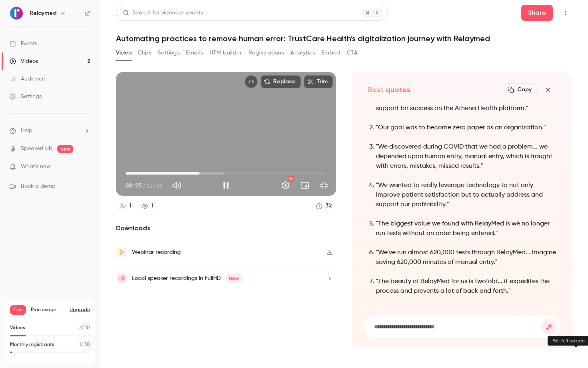 The height and width of the screenshot is (368, 588). I want to click on span: Help, so click(26, 131).